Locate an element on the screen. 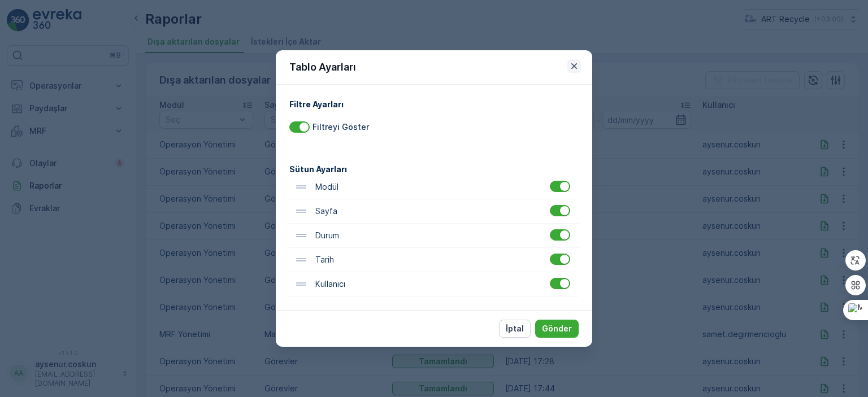 The height and width of the screenshot is (397, 868). p: Kullanıcı is located at coordinates (329, 284).